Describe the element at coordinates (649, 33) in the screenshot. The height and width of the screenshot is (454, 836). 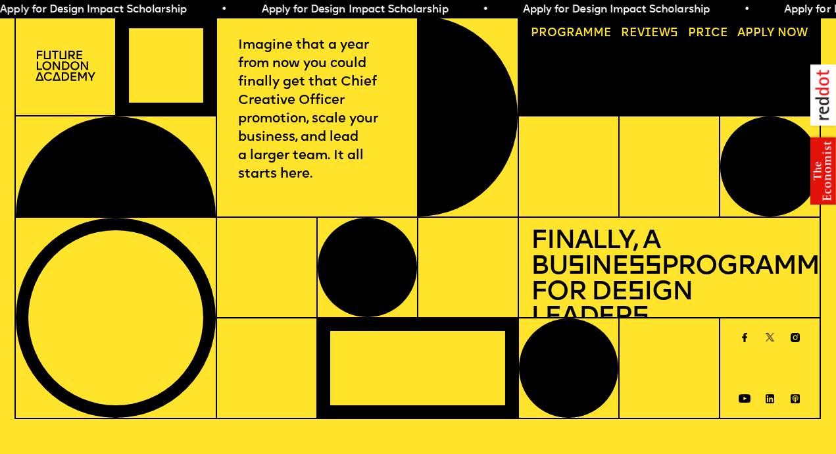
I see `a: Reviews` at that location.